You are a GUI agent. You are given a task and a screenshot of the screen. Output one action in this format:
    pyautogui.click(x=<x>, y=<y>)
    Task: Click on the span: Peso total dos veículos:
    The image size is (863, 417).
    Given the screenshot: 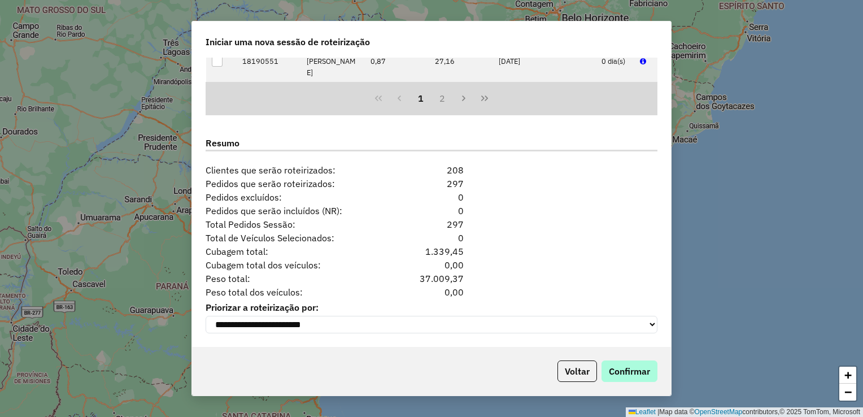 What is the action you would take?
    pyautogui.click(x=295, y=292)
    